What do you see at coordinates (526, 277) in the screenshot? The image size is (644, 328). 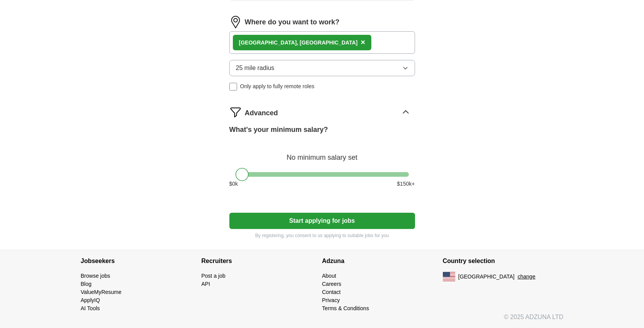 I see `button: change` at bounding box center [526, 277].